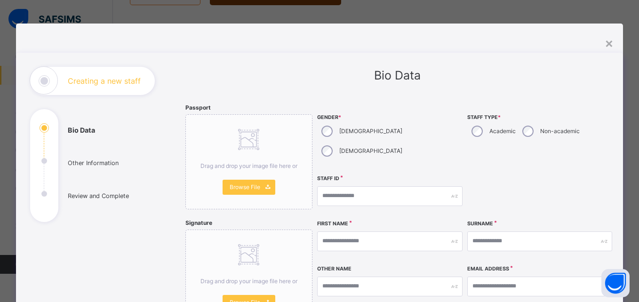 Image resolution: width=639 pixels, height=302 pixels. Describe the element at coordinates (560, 131) in the screenshot. I see `label: Non-academic` at that location.